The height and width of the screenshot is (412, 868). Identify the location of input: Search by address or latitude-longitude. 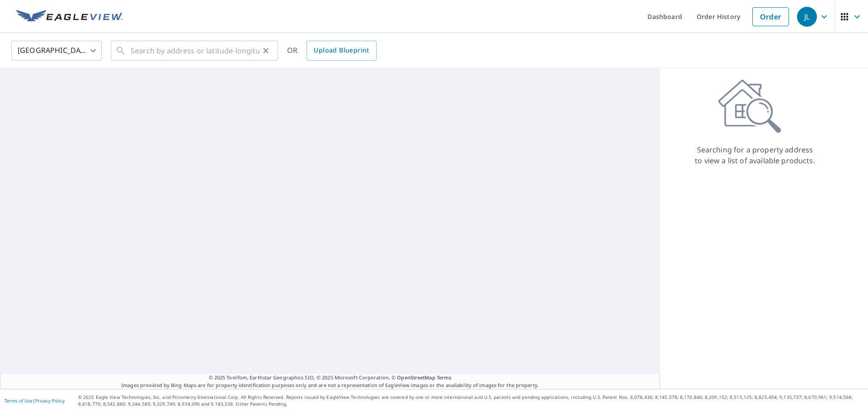
(194, 51).